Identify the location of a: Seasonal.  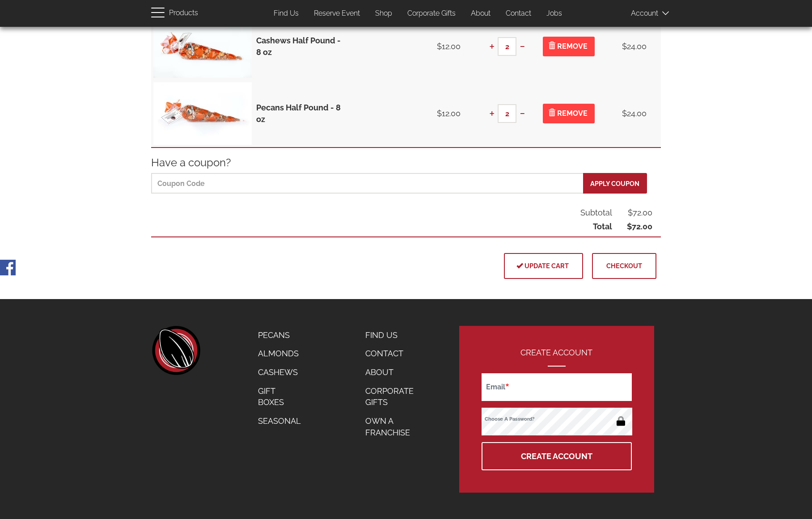
(279, 421).